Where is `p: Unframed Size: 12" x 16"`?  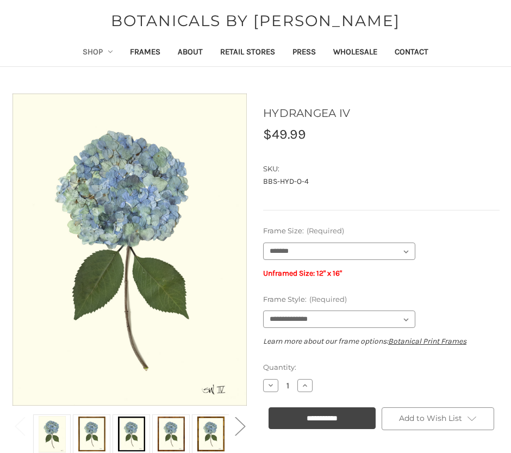 p: Unframed Size: 12" x 16" is located at coordinates (381, 273).